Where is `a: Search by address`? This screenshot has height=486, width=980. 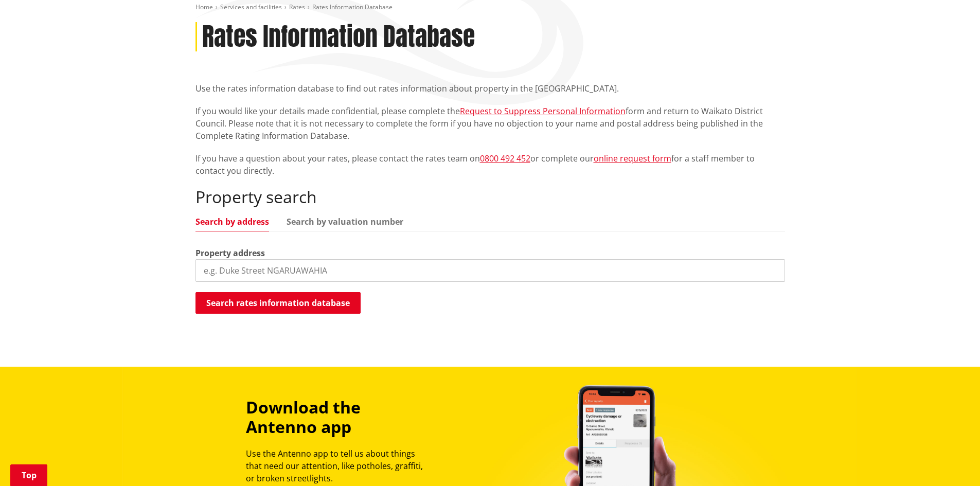 a: Search by address is located at coordinates (232, 221).